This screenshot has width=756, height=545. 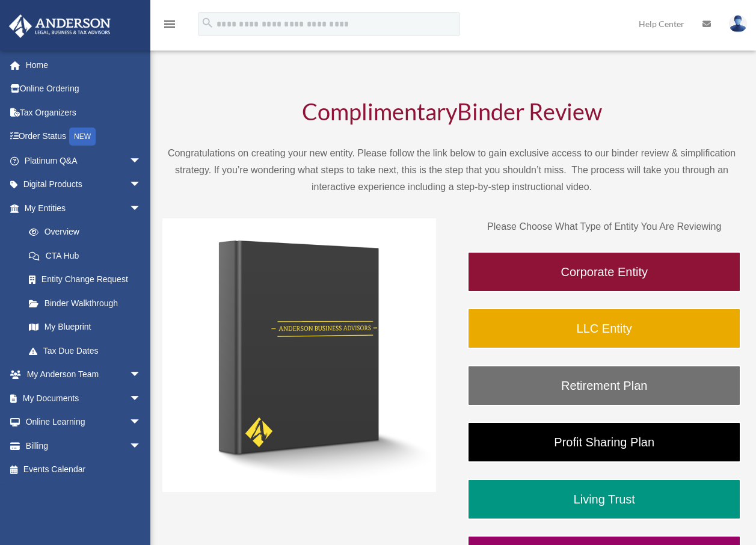 I want to click on img: User Pic, so click(x=739, y=24).